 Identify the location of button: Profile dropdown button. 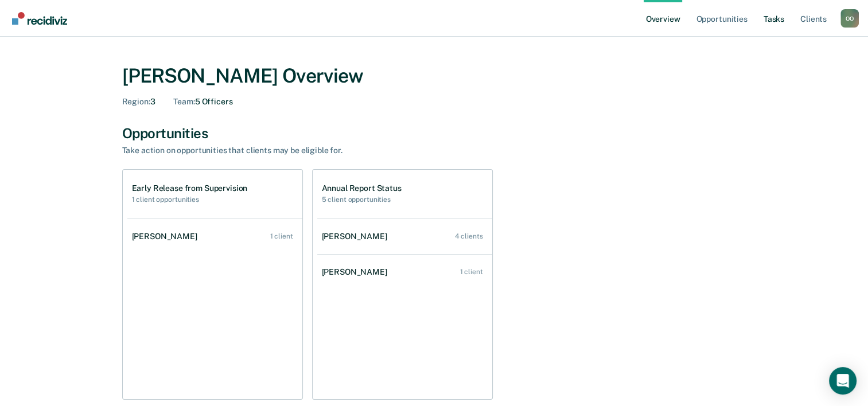
(850, 18).